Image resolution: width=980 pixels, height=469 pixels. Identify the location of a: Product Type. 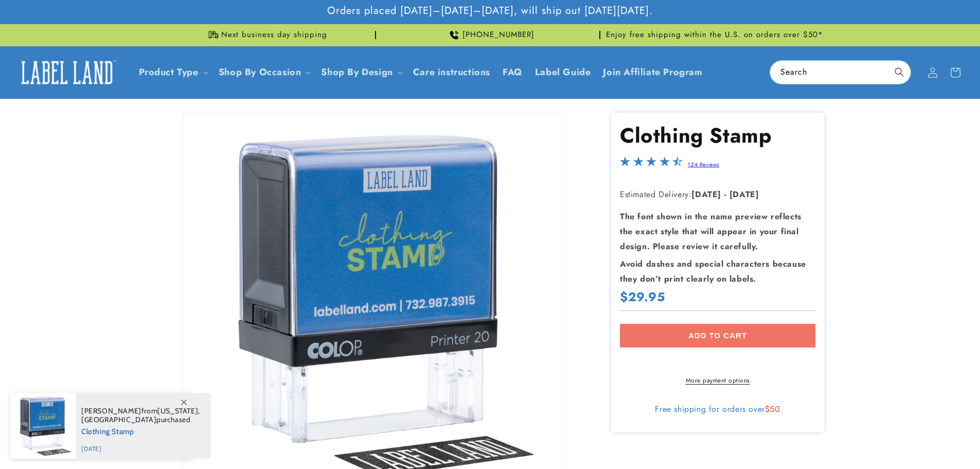
(169, 72).